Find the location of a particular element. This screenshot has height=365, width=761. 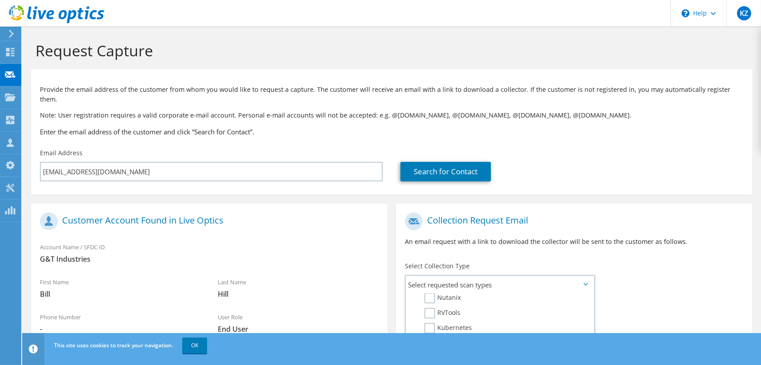

span: This site uses cookies to track your navigation. is located at coordinates (113, 345).